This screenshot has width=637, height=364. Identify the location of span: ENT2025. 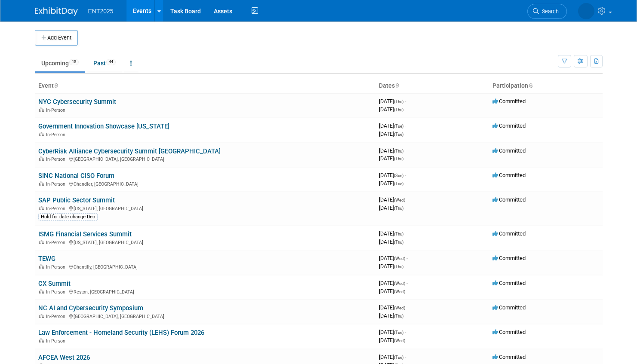
(100, 11).